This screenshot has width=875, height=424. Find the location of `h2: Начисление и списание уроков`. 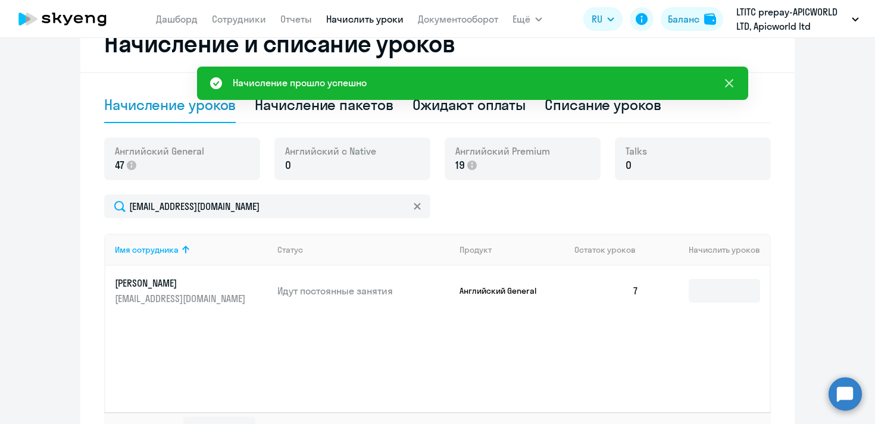

h2: Начисление и списание уроков is located at coordinates (437, 43).